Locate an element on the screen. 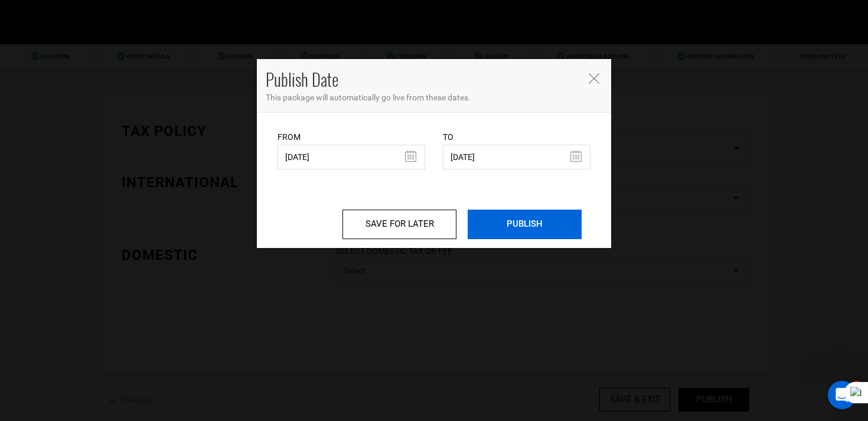 This screenshot has height=421, width=868. input: Select End Date is located at coordinates (517, 158).